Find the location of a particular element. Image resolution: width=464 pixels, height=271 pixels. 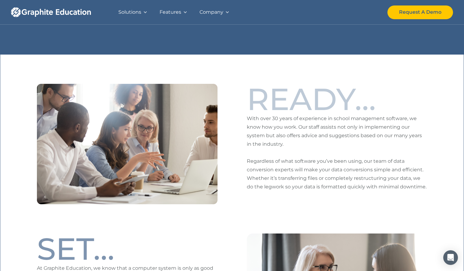

div: Features is located at coordinates (170, 12).